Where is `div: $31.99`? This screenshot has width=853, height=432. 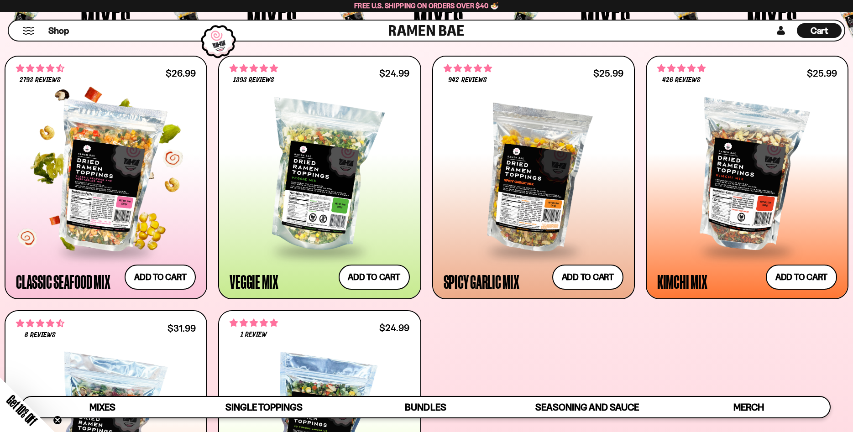 div: $31.99 is located at coordinates (182, 328).